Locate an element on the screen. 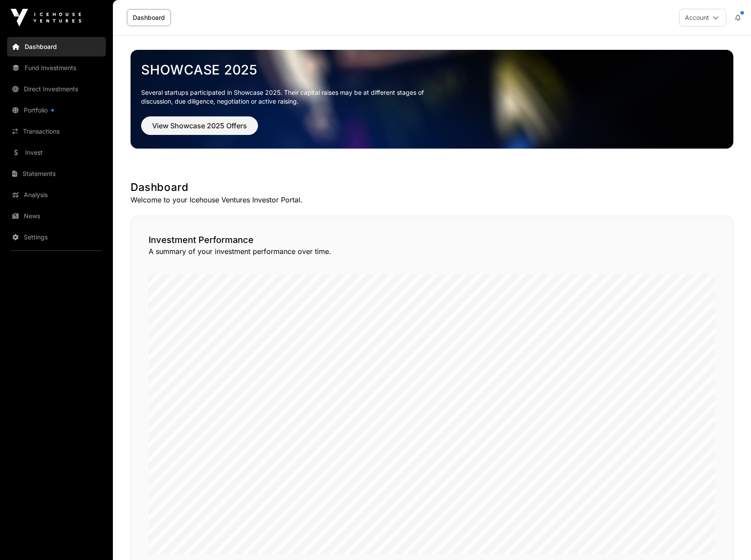 The image size is (751, 560). a: Invest is located at coordinates (56, 152).